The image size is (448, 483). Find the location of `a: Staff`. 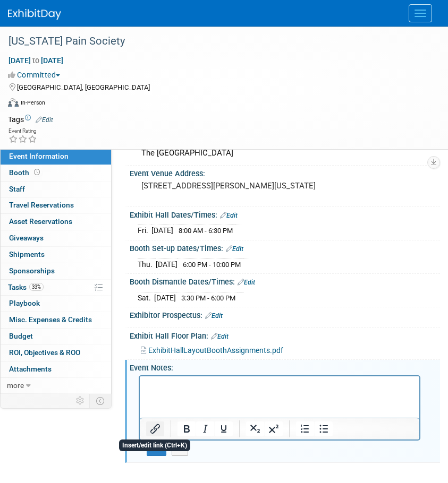

a: Staff is located at coordinates (56, 190).